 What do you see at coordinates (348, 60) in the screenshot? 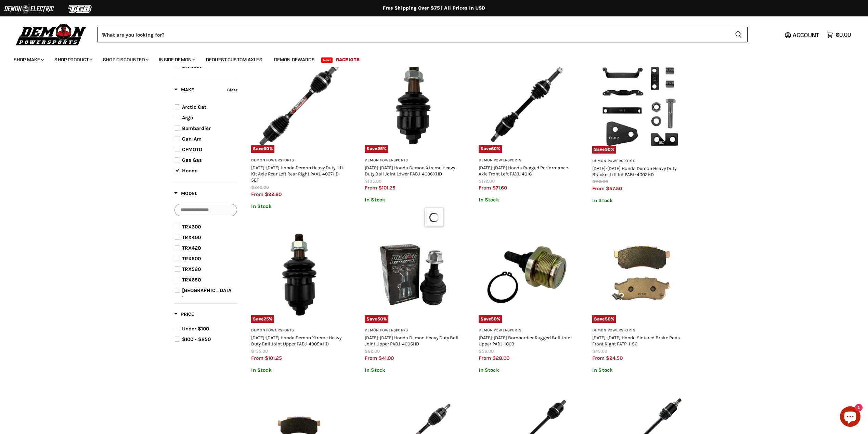
I see `a: Race Kits` at bounding box center [348, 60].